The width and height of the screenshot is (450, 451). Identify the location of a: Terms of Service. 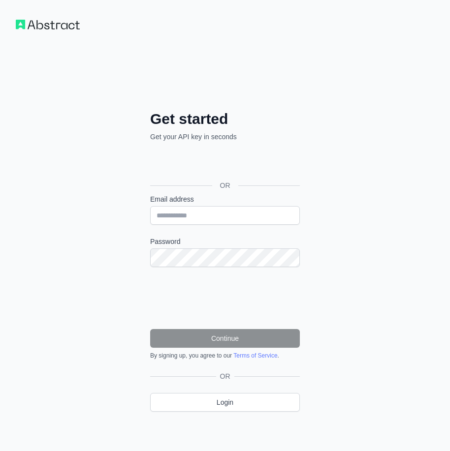
(255, 356).